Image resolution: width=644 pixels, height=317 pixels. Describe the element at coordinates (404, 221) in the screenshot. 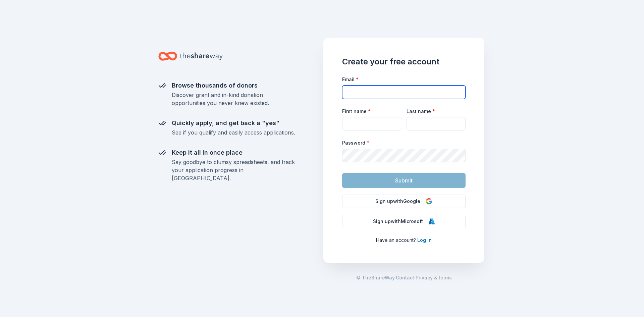

I see `button: Sign upwithMicrosoft` at that location.